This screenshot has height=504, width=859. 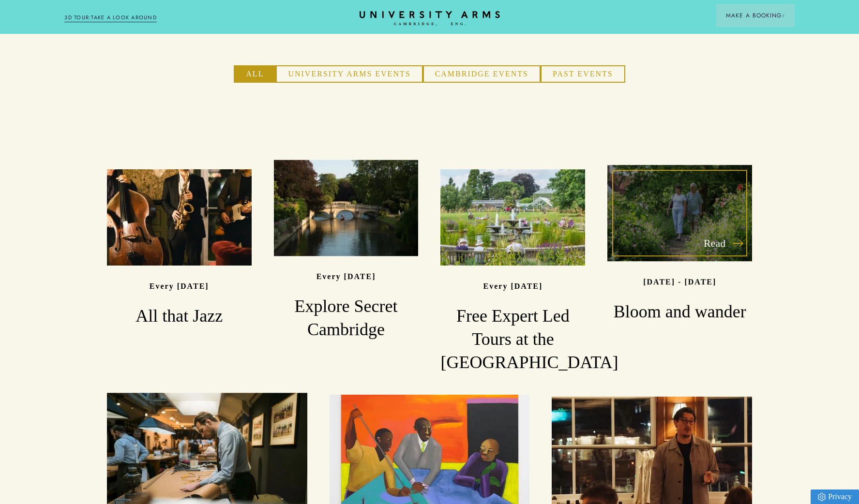 What do you see at coordinates (755, 16) in the screenshot?
I see `span: Make a Booking` at bounding box center [755, 16].